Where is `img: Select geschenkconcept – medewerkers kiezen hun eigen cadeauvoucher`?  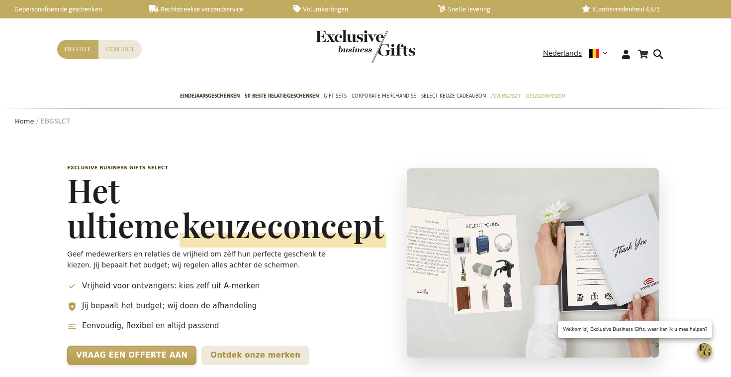
img: Select geschenkconcept – medewerkers kiezen hun eigen cadeauvoucher is located at coordinates (533, 263).